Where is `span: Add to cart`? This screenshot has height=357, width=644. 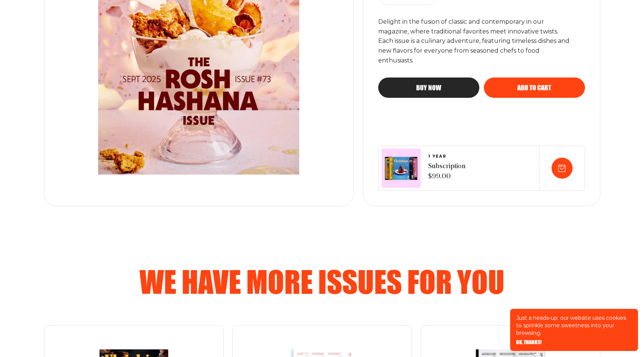
span: Add to cart is located at coordinates (535, 87).